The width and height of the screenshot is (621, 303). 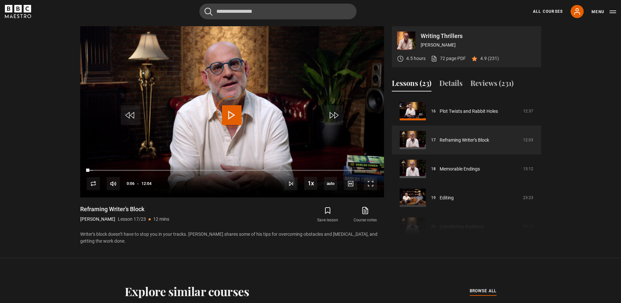 I want to click on a: 72 page PDF, so click(x=448, y=58).